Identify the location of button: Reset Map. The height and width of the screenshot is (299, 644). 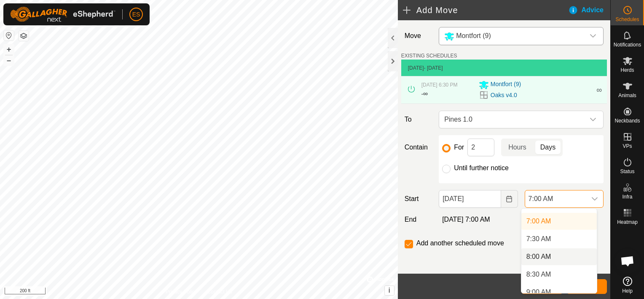
(9, 36).